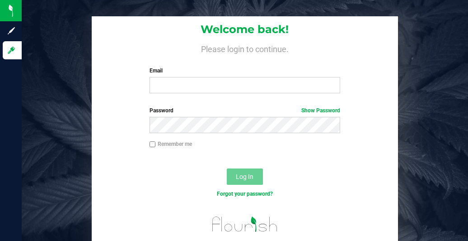 This screenshot has height=241, width=468. I want to click on input: Remember me, so click(153, 144).